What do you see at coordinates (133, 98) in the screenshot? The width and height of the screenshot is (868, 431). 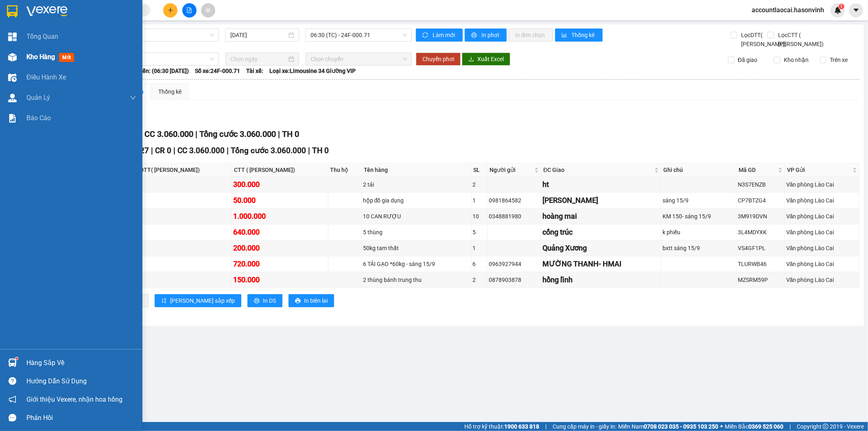 I see `span: down` at bounding box center [133, 98].